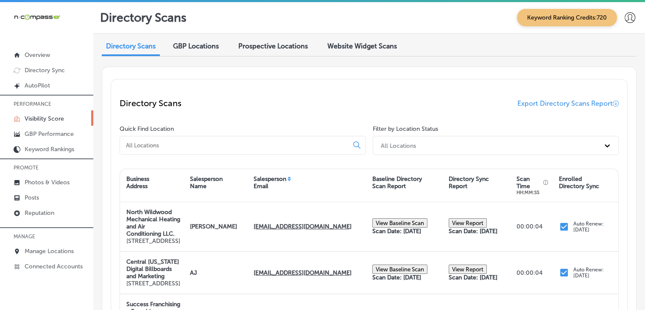 This screenshot has width=645, height=310. What do you see at coordinates (196, 46) in the screenshot?
I see `span: GBP Locations` at bounding box center [196, 46].